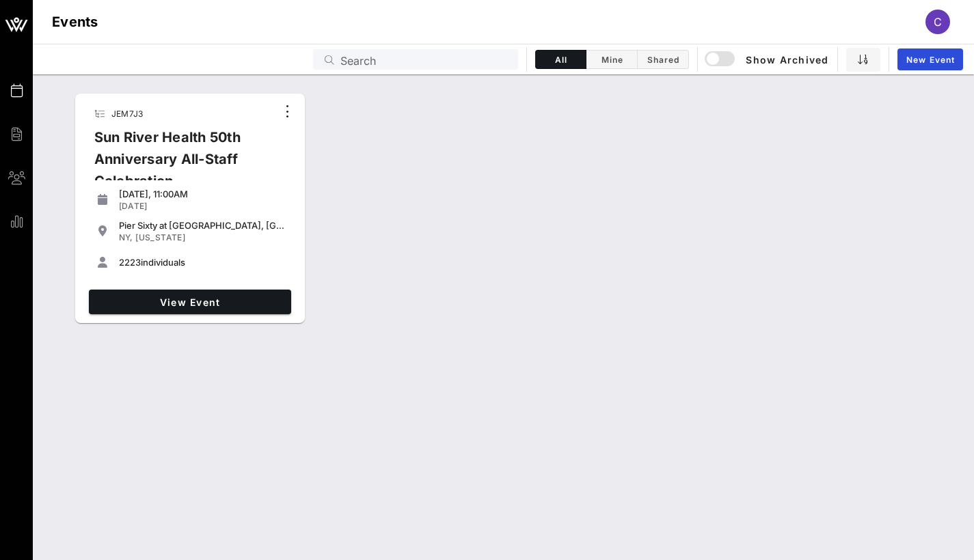  Describe the element at coordinates (127, 113) in the screenshot. I see `span: JEM7J3` at that location.